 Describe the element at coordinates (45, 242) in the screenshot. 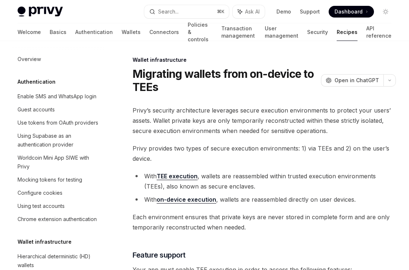

I see `h5: Wallet infrastructure` at that location.